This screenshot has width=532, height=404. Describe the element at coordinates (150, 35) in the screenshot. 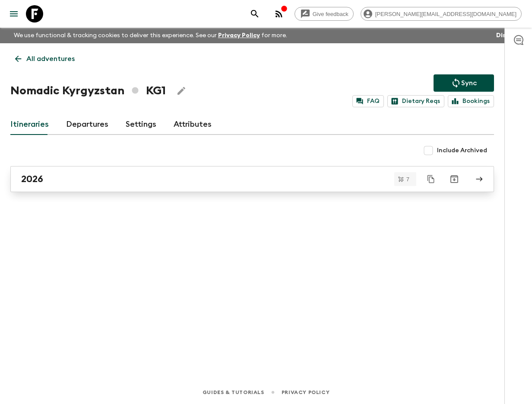

I see `p: We use functional & tracking cookies to deliver this experience. See our for more.` at that location.